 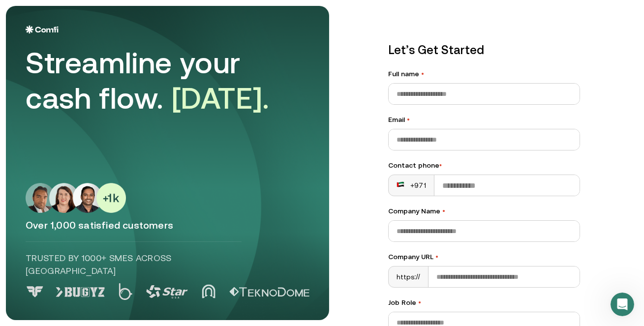 I want to click on img: Logo 3, so click(x=167, y=292).